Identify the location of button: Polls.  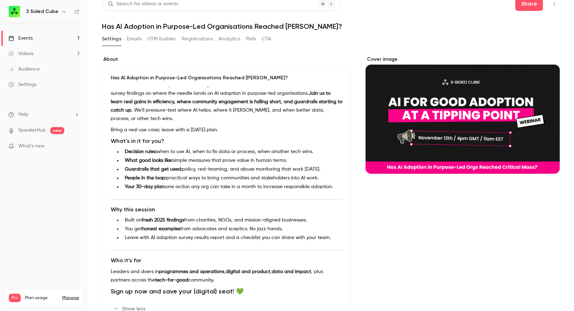
(251, 39).